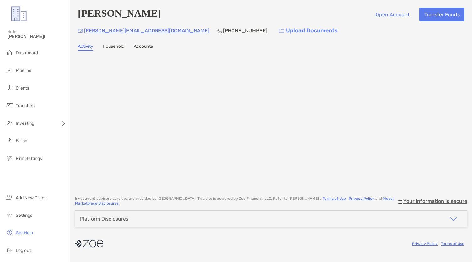 This screenshot has width=472, height=262. I want to click on img: button icon, so click(282, 31).